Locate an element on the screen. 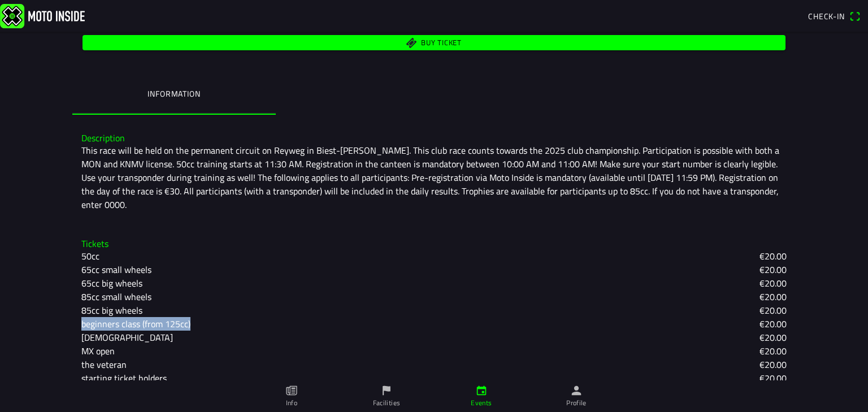 This screenshot has width=868, height=412. ion-label: Facilities is located at coordinates (387, 403).